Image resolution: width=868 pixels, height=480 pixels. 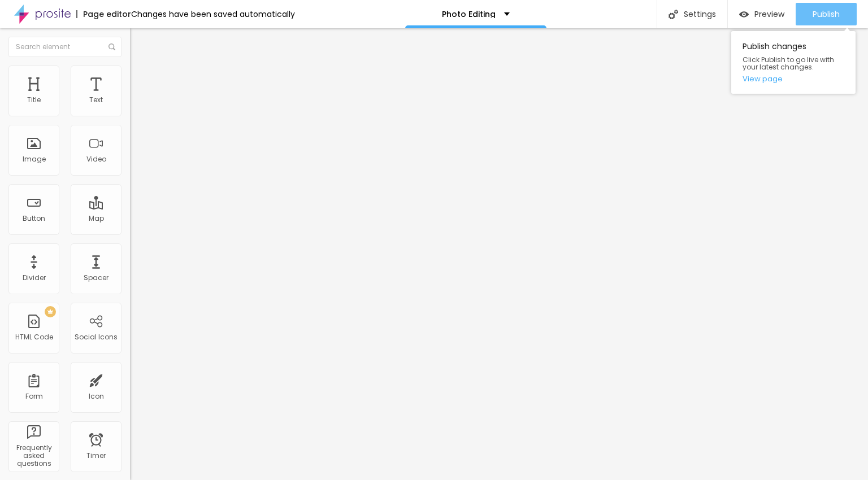 I want to click on img: view-1.svg, so click(x=744, y=14).